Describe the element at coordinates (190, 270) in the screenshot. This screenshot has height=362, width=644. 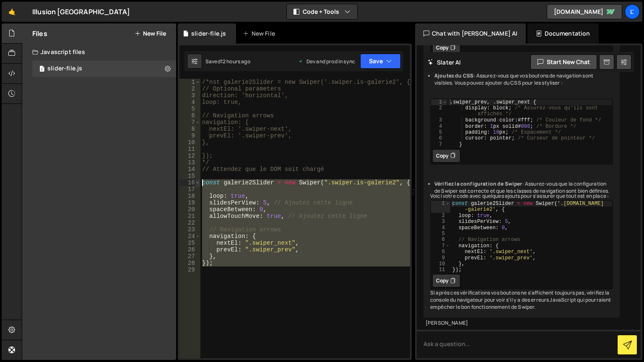
I see `div: 29` at that location.